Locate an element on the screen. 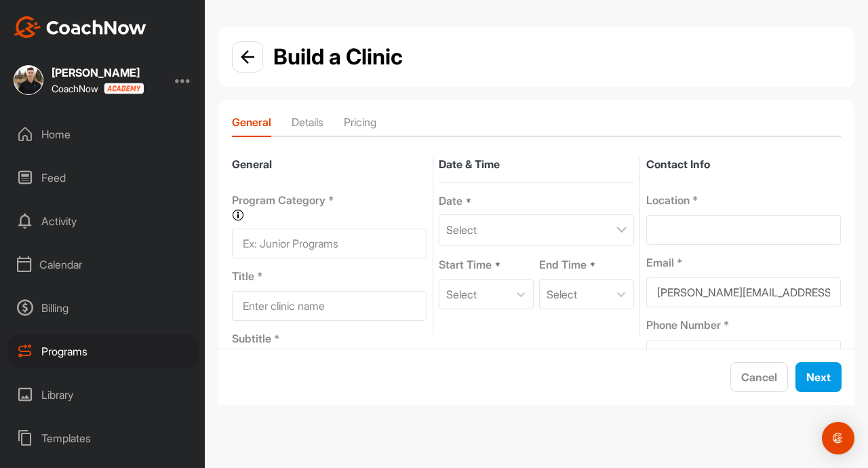 Image resolution: width=868 pixels, height=468 pixels. h2: Build a Clinic is located at coordinates (337, 57).